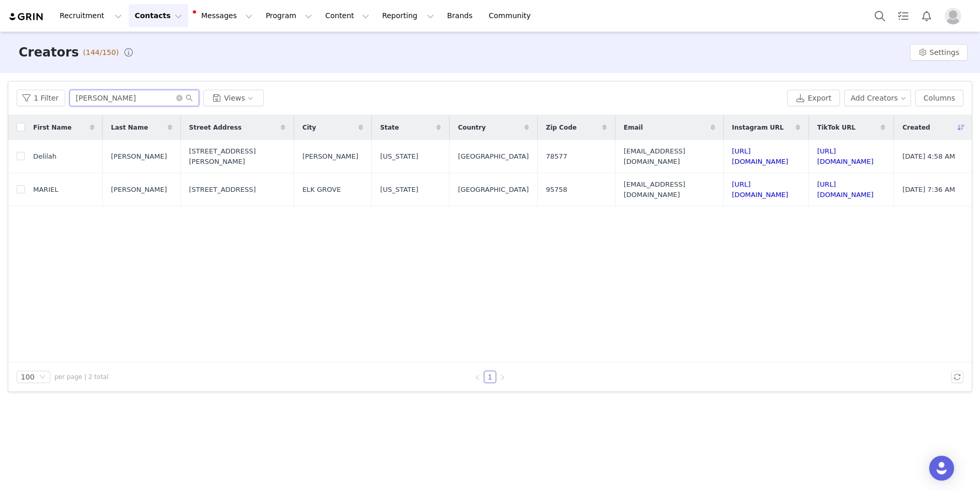  What do you see at coordinates (180, 98) in the screenshot?
I see `i: icon: close-circle` at bounding box center [180, 98].